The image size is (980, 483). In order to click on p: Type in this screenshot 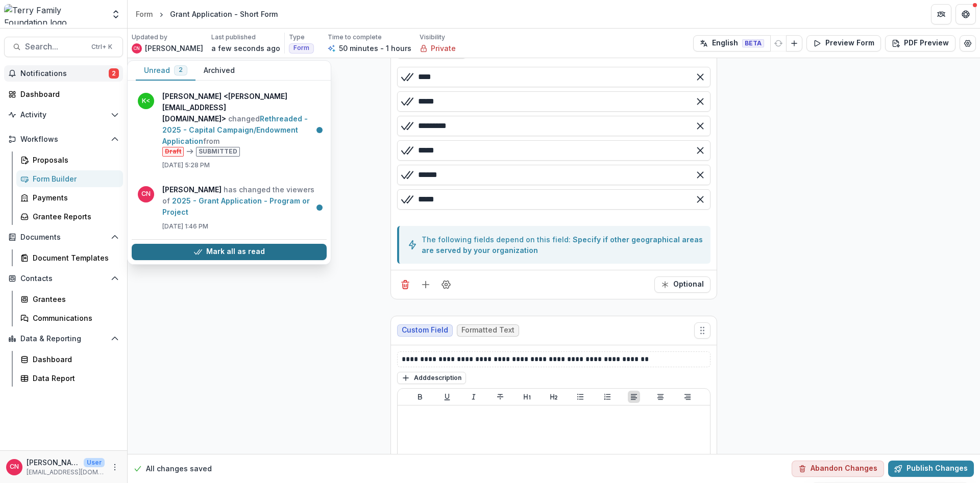, I will do `click(296, 37)`.